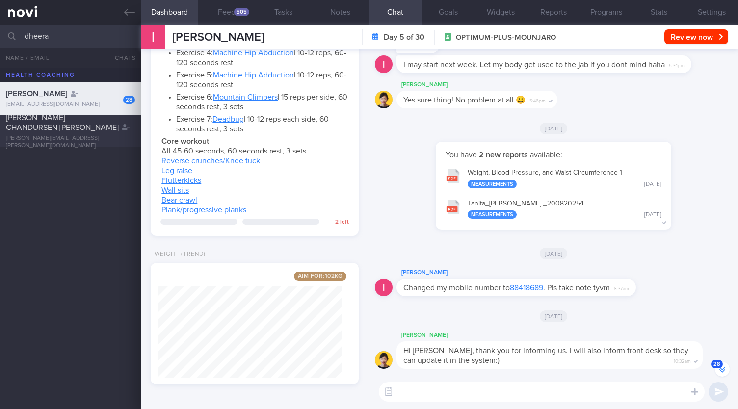 The width and height of the screenshot is (738, 409). What do you see at coordinates (262, 56) in the screenshot?
I see `li: Exercise 4: | 10-12 reps, 60-120 seconds rest` at bounding box center [262, 56].